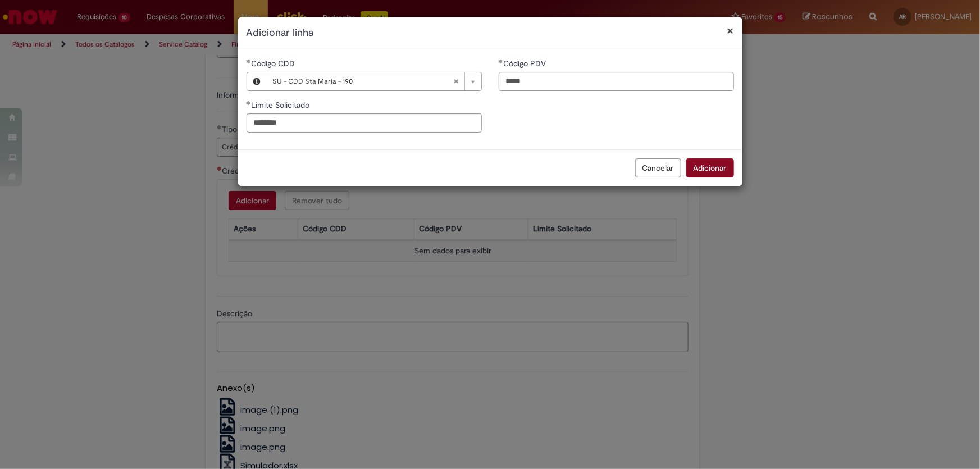  I want to click on button: Adicionar, so click(709, 168).